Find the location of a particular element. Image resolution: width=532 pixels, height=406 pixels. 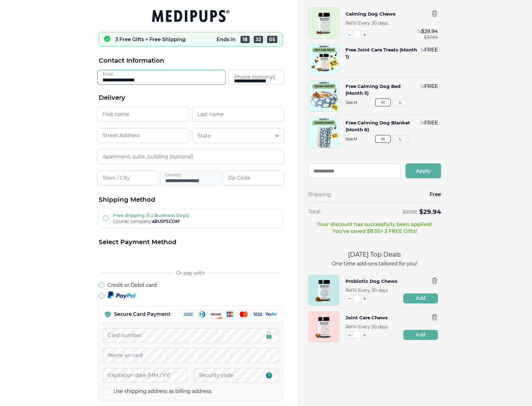

button: Apply is located at coordinates (423, 171).